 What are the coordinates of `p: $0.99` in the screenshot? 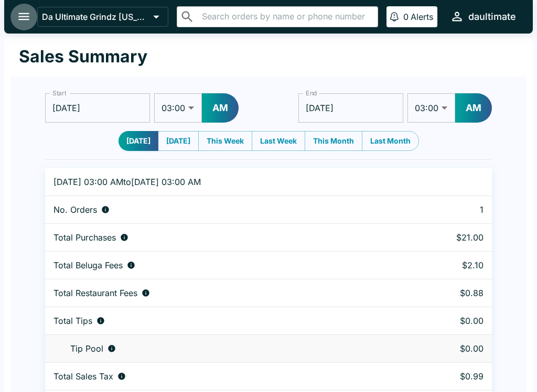 It's located at (444, 377).